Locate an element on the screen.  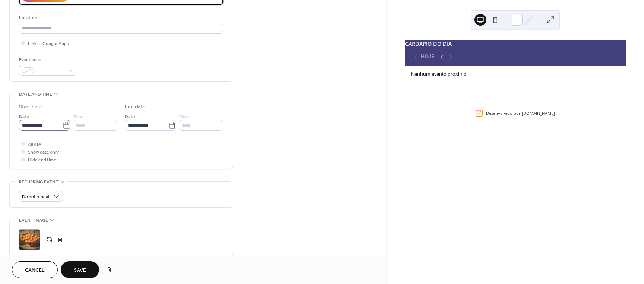
span: Event image is located at coordinates (34, 220).